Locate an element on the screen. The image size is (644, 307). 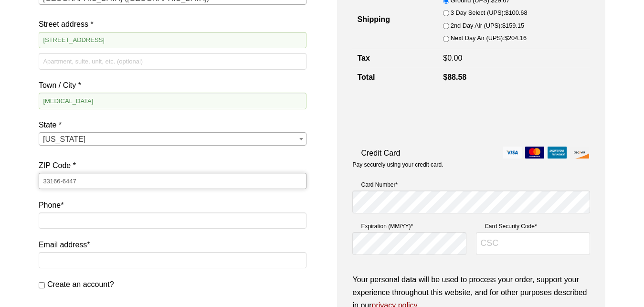
p: Pay securely using your credit card. is located at coordinates (471, 165).